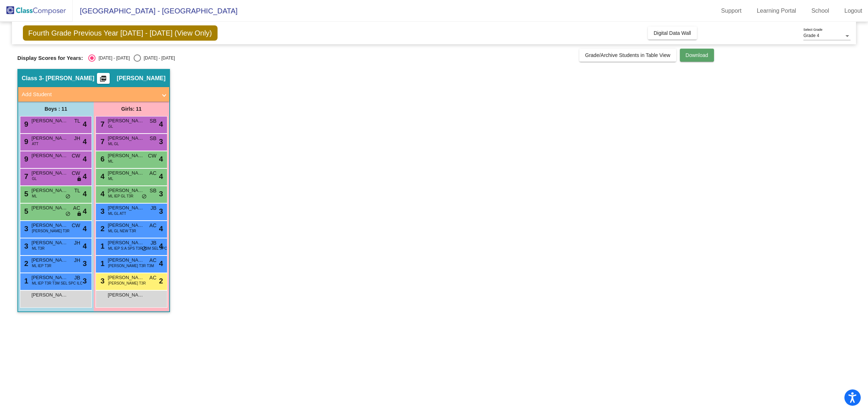  Describe the element at coordinates (673, 33) in the screenshot. I see `span: Digital Data Wall` at that location.